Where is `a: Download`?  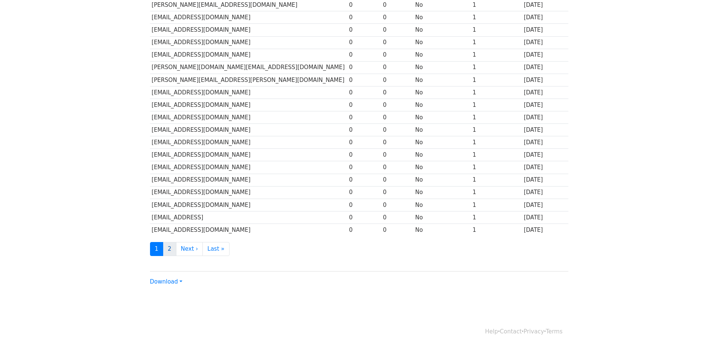
a: Download is located at coordinates (166, 281).